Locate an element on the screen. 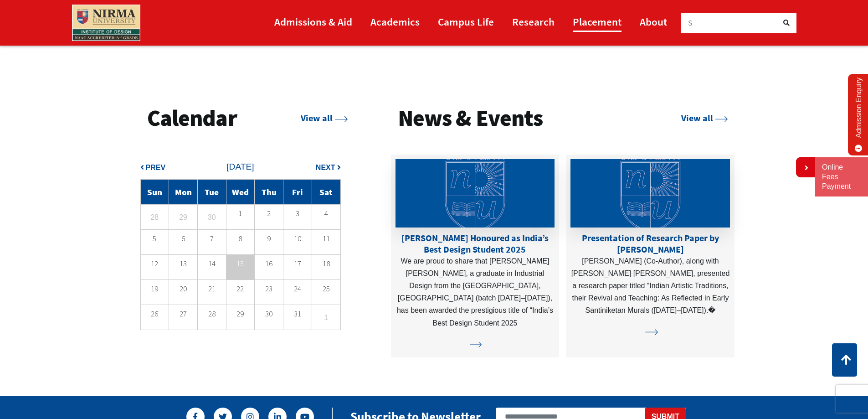 The image size is (868, 419). td: Tue is located at coordinates (211, 192).